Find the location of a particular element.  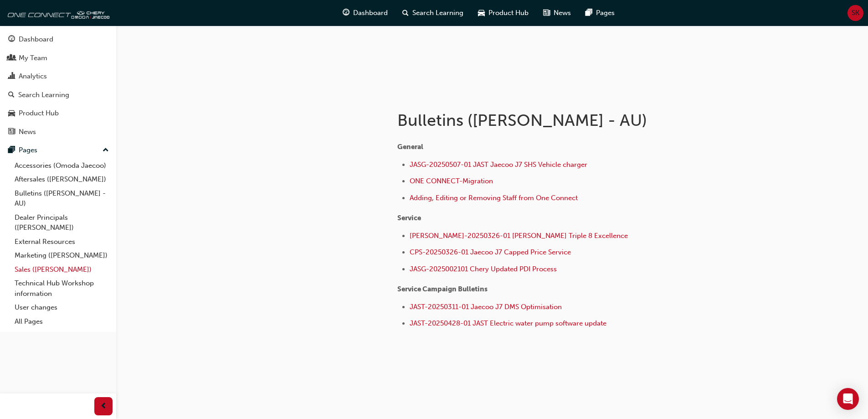

a: JAST-20250428-01 JAST Electric water pump software update is located at coordinates (508, 323).